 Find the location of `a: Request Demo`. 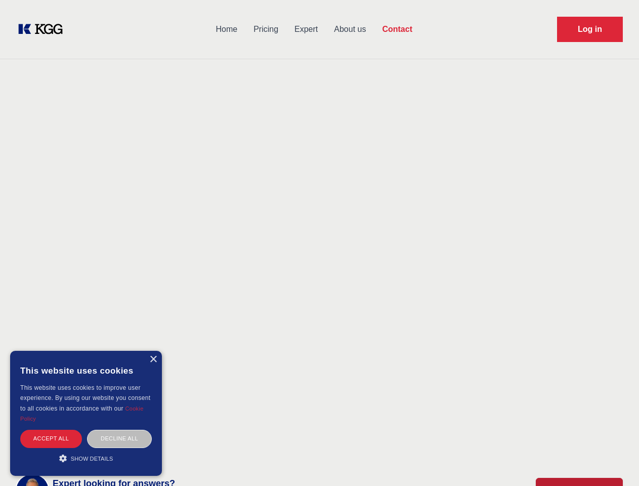

a: Request Demo is located at coordinates (590, 29).